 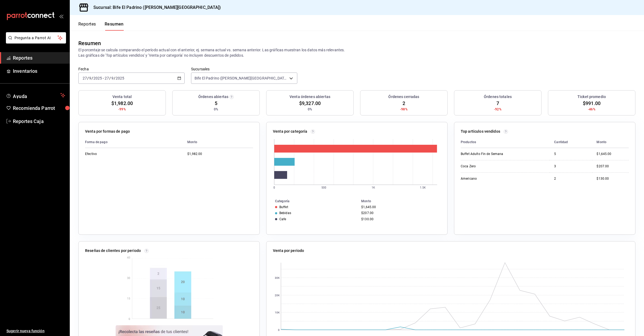 What do you see at coordinates (114, 26) in the screenshot?
I see `button: Resumen` at bounding box center [114, 26].